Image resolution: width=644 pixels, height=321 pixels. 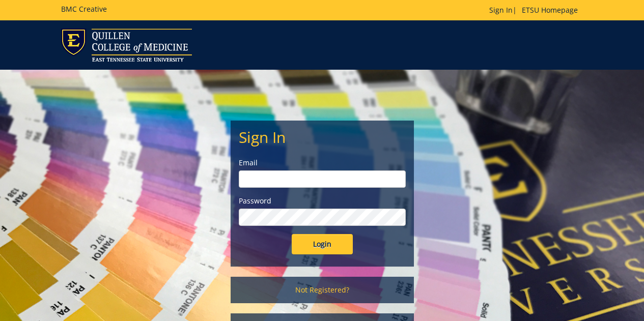 What do you see at coordinates (323, 244) in the screenshot?
I see `input: Login` at bounding box center [323, 244].